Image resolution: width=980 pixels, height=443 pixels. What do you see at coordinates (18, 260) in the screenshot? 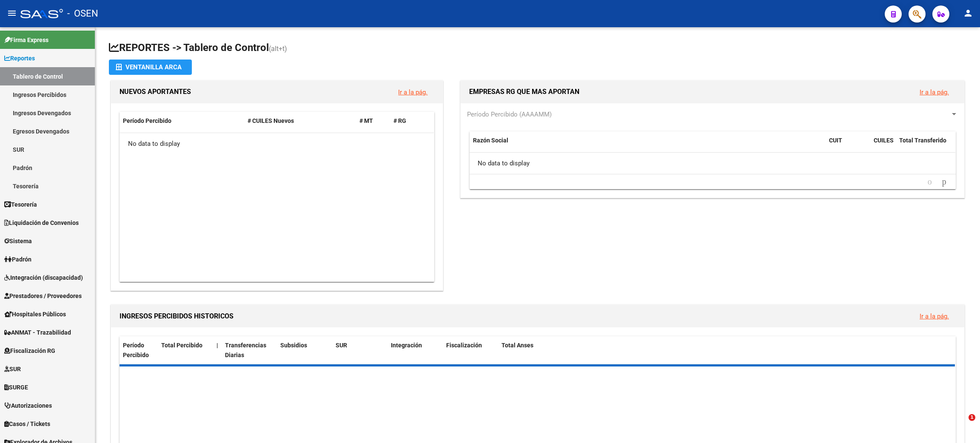
I see `span: Padrón` at bounding box center [18, 260].